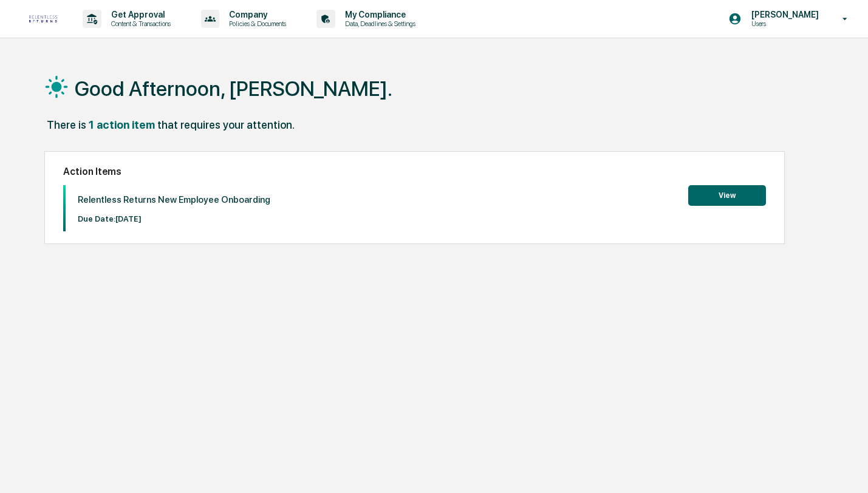  I want to click on p: Content & Transactions, so click(139, 23).